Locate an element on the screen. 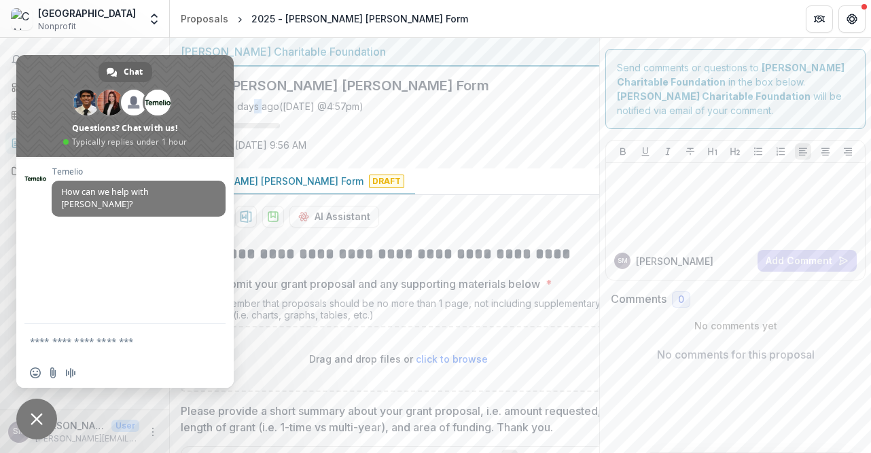 Image resolution: width=871 pixels, height=453 pixels. a: Chat is located at coordinates (125, 72).